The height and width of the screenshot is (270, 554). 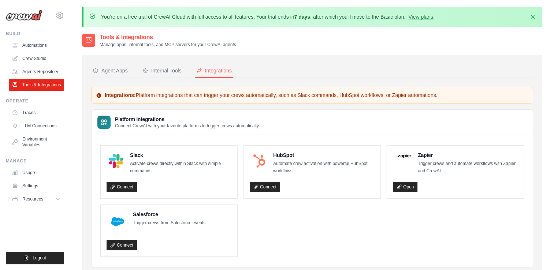 I want to click on p: Automate crew activation with powerful HubSpot workflows, so click(x=324, y=167).